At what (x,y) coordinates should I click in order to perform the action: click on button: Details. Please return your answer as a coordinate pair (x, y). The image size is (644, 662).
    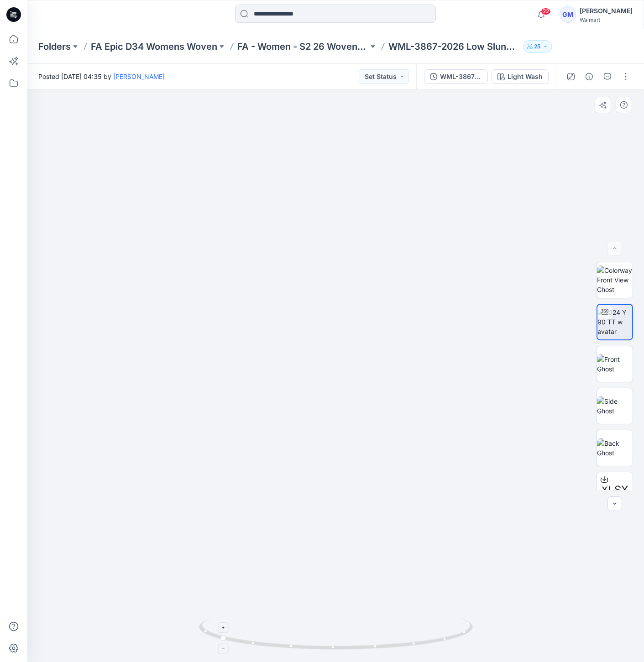
    Looking at the image, I should click on (590, 77).